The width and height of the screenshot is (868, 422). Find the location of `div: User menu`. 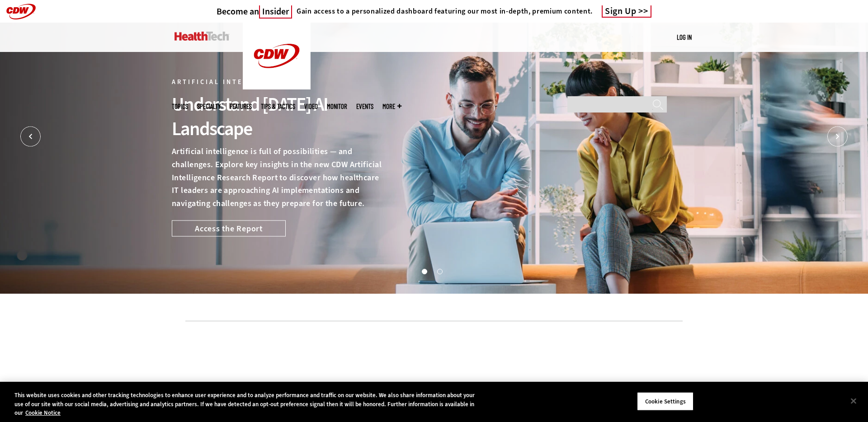

div: User menu is located at coordinates (684, 37).